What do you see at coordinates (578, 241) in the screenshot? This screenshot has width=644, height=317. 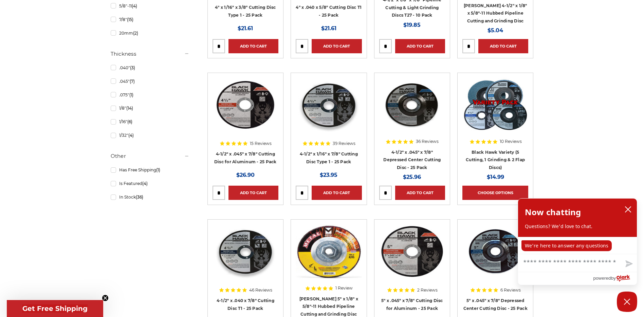 I see `div: olark chatbox` at bounding box center [578, 241].